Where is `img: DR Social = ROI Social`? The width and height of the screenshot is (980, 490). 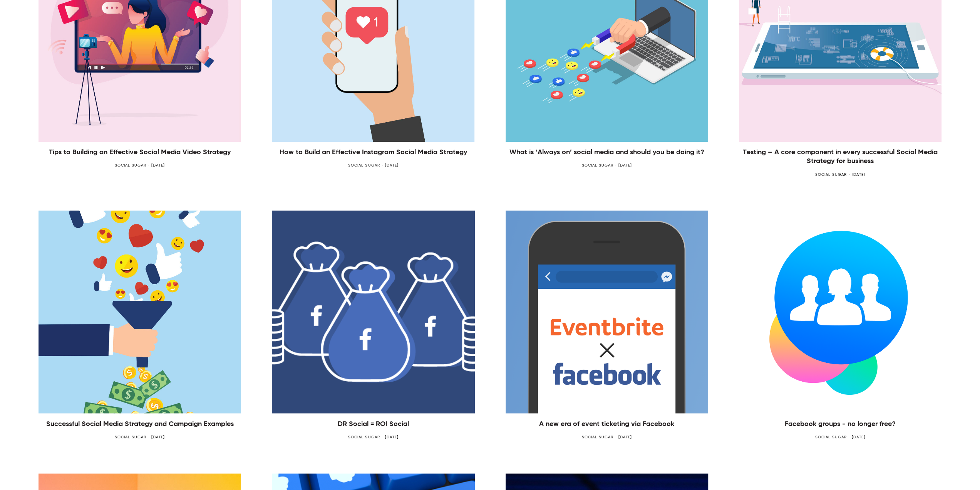 img: DR Social = ROI Social is located at coordinates (373, 312).